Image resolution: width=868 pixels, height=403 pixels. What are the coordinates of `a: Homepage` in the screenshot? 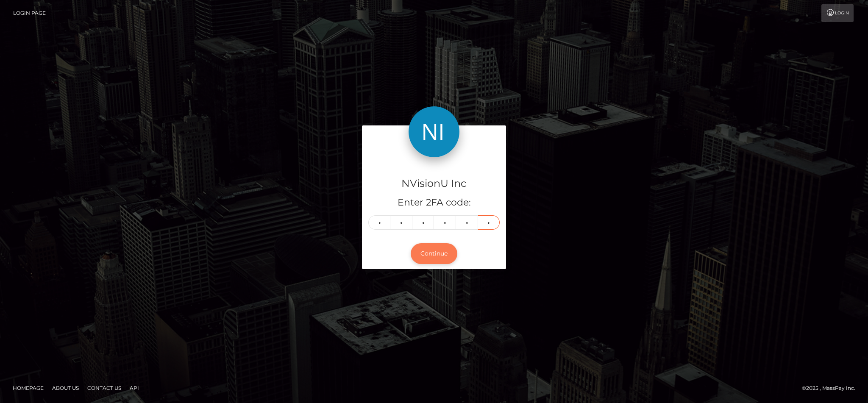 It's located at (28, 388).